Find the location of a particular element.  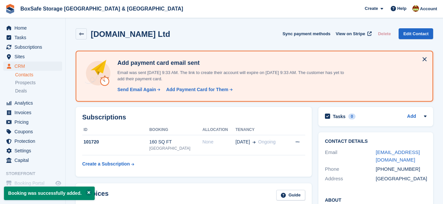

span: Coupons is located at coordinates (34, 132).